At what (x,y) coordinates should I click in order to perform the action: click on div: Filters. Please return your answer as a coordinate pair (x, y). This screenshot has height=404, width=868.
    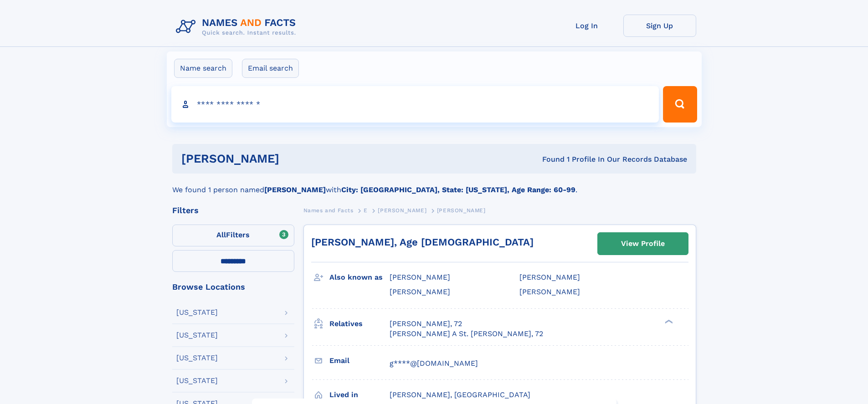
    Looking at the image, I should click on (234, 211).